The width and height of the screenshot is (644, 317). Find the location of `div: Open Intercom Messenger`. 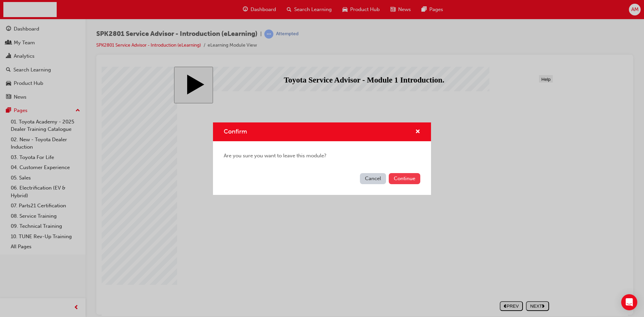

div: Open Intercom Messenger is located at coordinates (629, 302).